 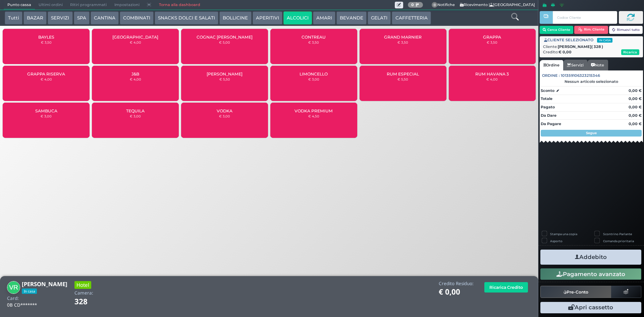 What do you see at coordinates (630, 52) in the screenshot?
I see `button: Ricarica` at bounding box center [630, 52].